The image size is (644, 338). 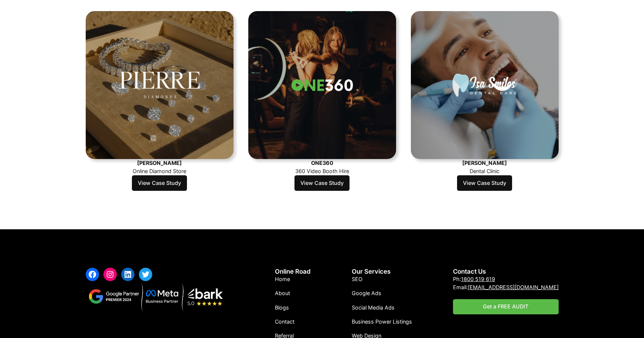 What do you see at coordinates (506, 272) in the screenshot?
I see `h2: Contact Us` at bounding box center [506, 272].